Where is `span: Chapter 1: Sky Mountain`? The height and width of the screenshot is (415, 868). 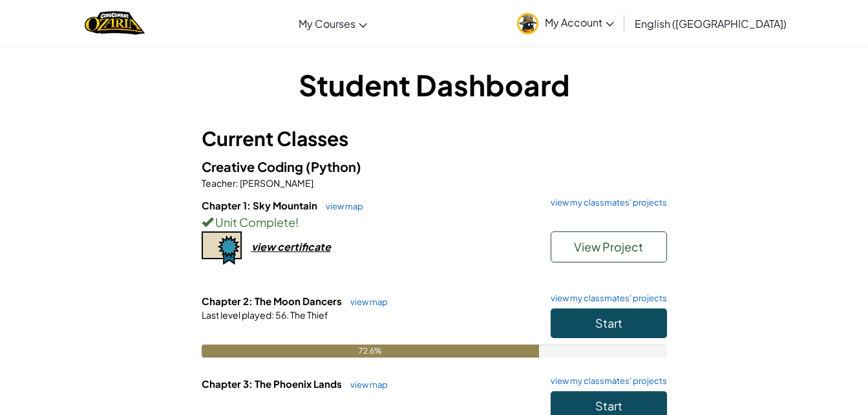 span: Chapter 1: Sky Mountain is located at coordinates (260, 205).